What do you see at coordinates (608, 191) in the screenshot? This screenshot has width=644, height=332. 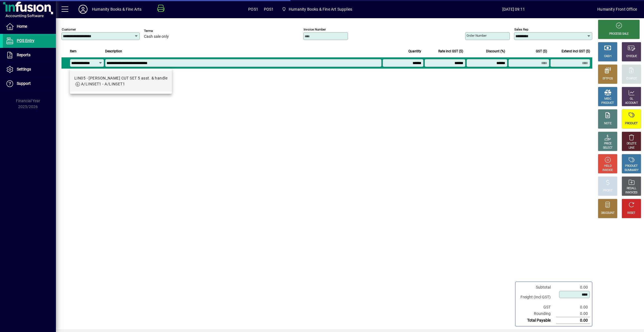 I see `div: PROFIT` at bounding box center [608, 191].